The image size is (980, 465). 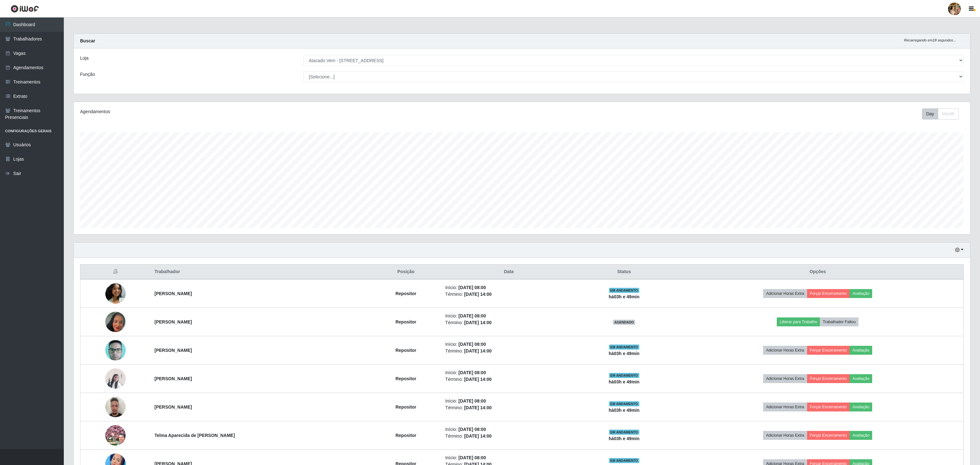 I want to click on img: CoreUI Logo, so click(x=25, y=8).